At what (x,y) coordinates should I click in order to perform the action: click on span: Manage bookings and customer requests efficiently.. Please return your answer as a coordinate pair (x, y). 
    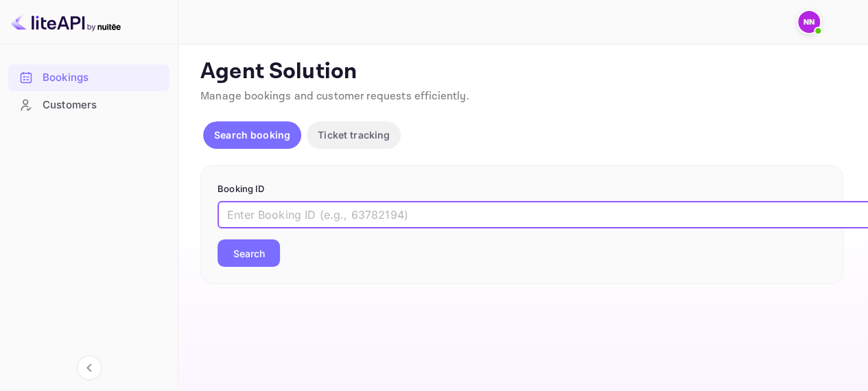
    Looking at the image, I should click on (335, 96).